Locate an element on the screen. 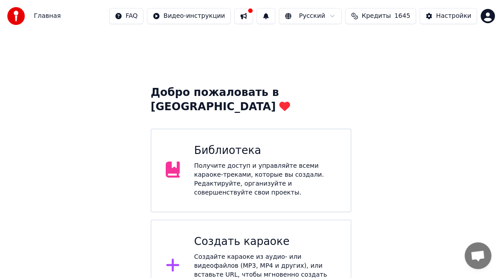  a: Открытый чат is located at coordinates (478, 255).